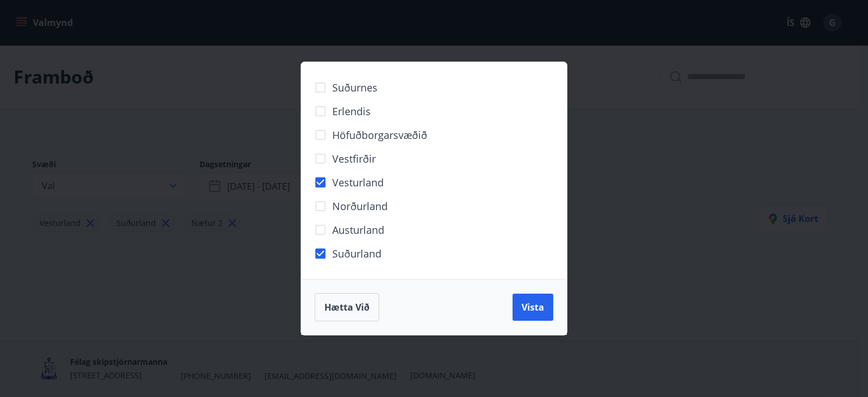 This screenshot has width=868, height=397. I want to click on span: Erlendis, so click(351, 111).